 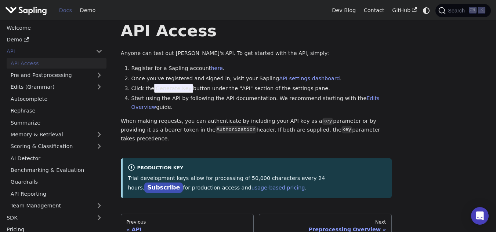 I want to click on span: Search, so click(x=457, y=11).